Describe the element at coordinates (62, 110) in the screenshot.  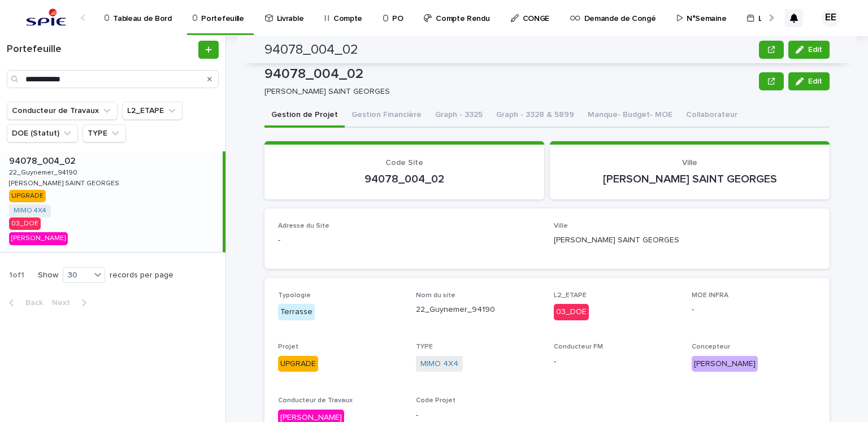
I see `button: Conducteur de Travaux` at that location.